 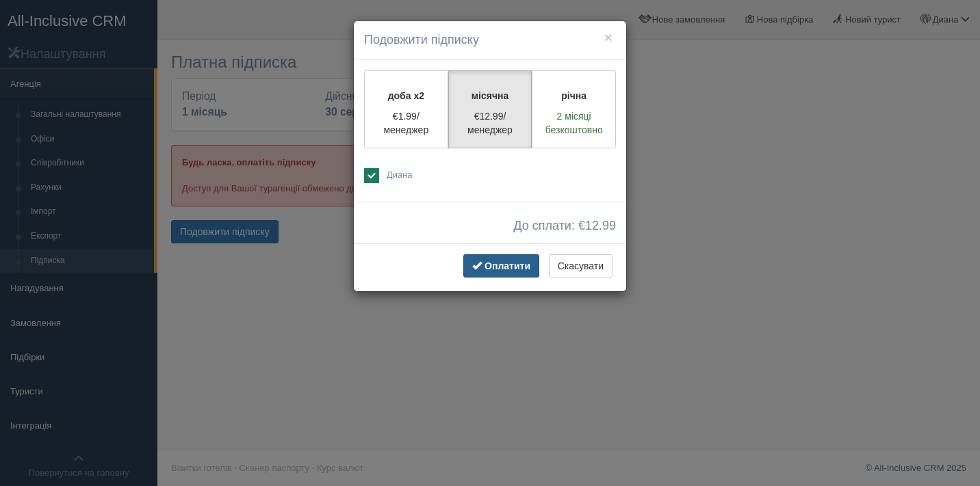 I want to click on span: 12.99, so click(x=600, y=226).